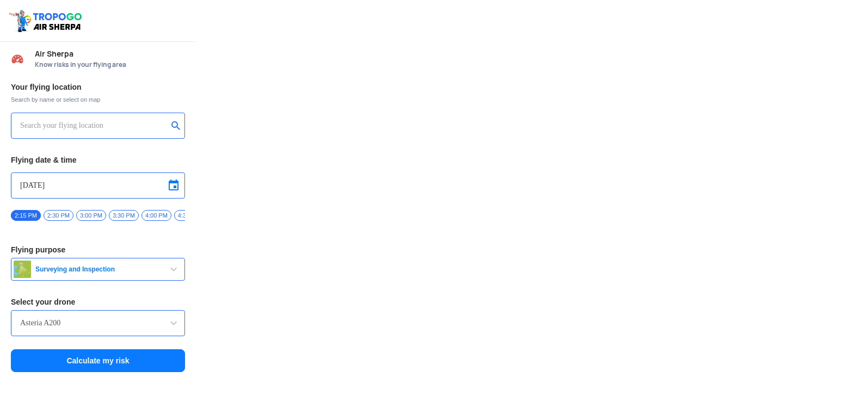 The image size is (868, 408). I want to click on img: ic_tgdronemaps.svg, so click(47, 21).